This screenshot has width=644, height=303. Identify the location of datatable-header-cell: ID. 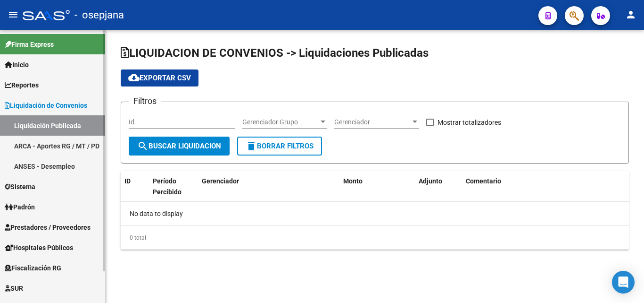
(135, 192).